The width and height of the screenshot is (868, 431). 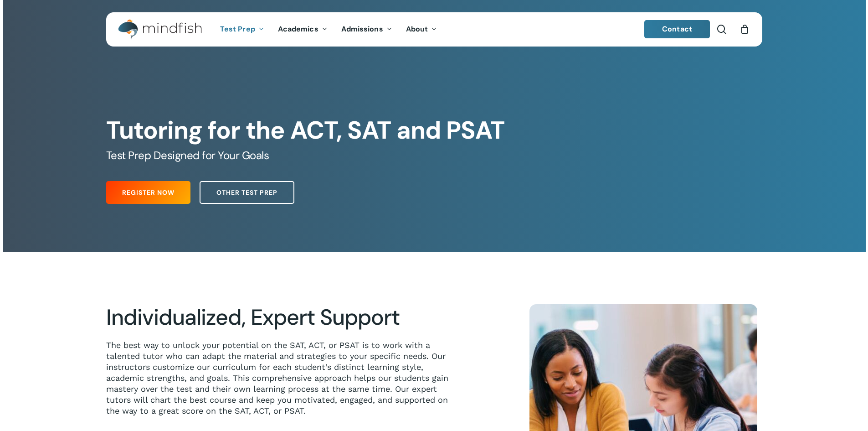 What do you see at coordinates (367, 29) in the screenshot?
I see `a: Admissions` at bounding box center [367, 29].